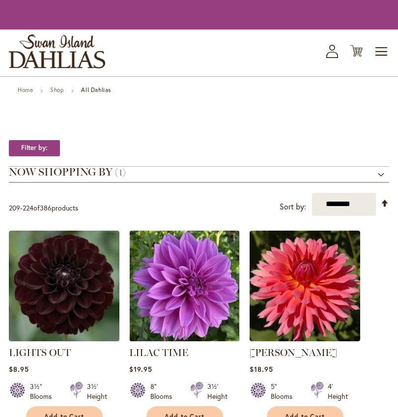 Image resolution: width=398 pixels, height=417 pixels. What do you see at coordinates (19, 369) in the screenshot?
I see `span: $8.95` at bounding box center [19, 369].